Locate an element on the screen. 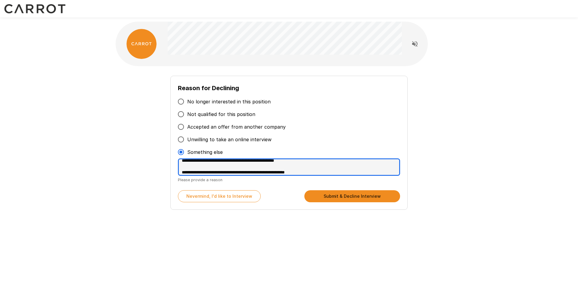  button: Submit & Decline Interview is located at coordinates (352, 196).